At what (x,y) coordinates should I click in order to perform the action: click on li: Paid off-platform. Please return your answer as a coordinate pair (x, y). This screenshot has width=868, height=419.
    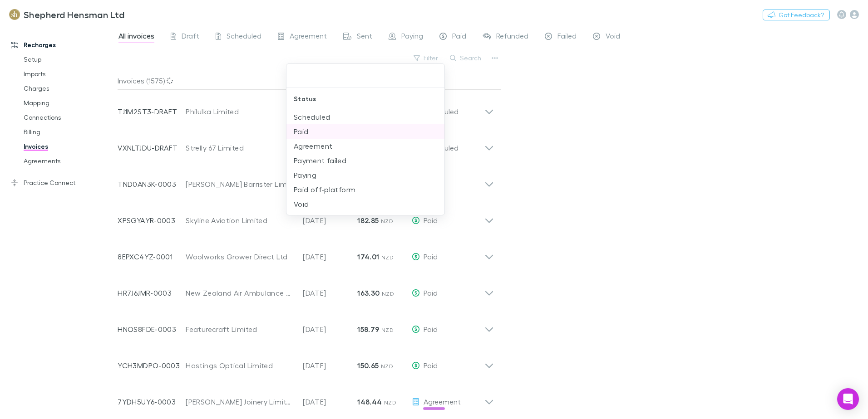
    Looking at the image, I should click on (365, 190).